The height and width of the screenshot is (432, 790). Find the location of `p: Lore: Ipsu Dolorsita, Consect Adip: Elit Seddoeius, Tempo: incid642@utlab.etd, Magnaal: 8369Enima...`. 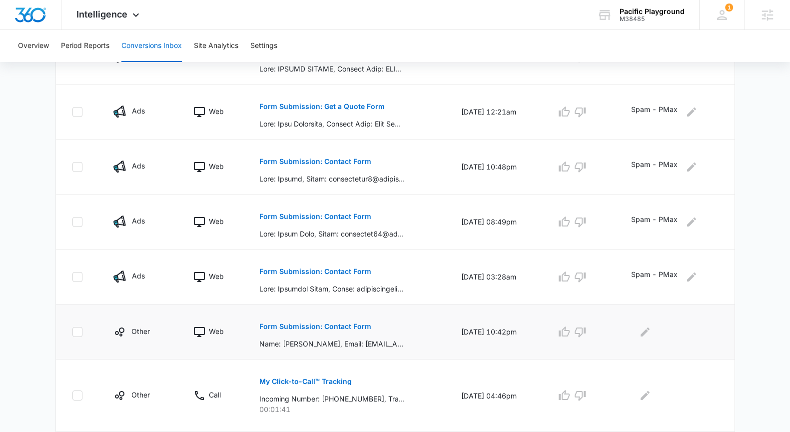

p: Lore: Ipsu Dolorsita, Consect Adip: Elit Seddoeius, Tempo: incid642@utlab.etd, Magnaal: 8369Enima... is located at coordinates (332, 123).